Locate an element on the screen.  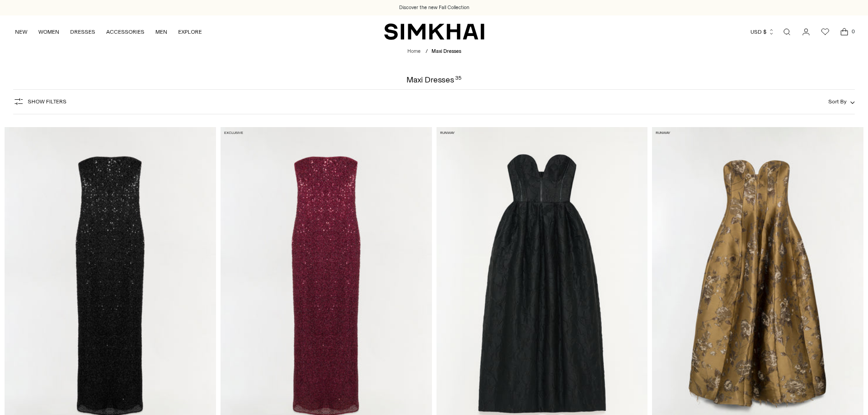
a: MEN is located at coordinates (161, 32).